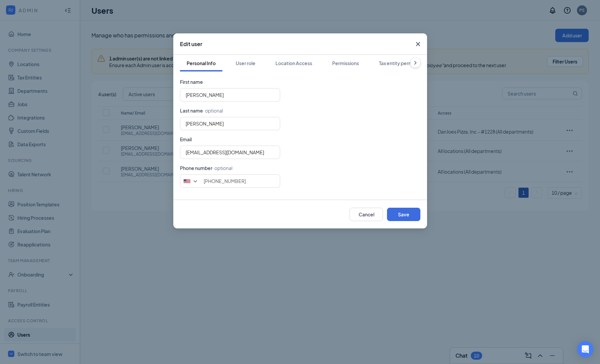  Describe the element at coordinates (404, 214) in the screenshot. I see `button: Save` at that location.